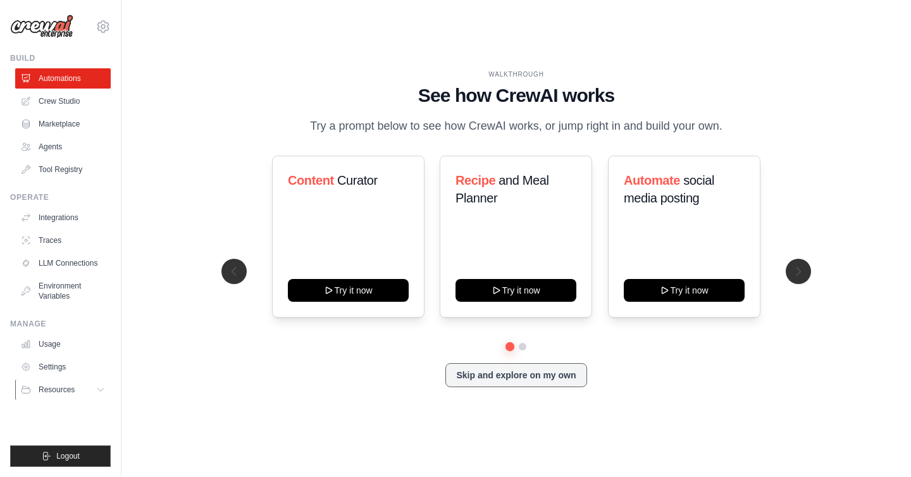  What do you see at coordinates (652, 180) in the screenshot?
I see `span: Automate` at bounding box center [652, 180].